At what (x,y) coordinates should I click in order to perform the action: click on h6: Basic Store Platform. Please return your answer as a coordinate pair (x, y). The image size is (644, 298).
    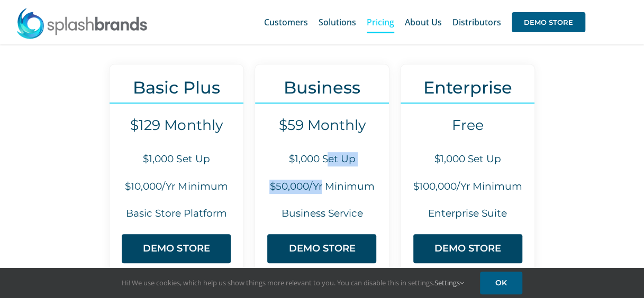
    Looking at the image, I should click on (176, 214).